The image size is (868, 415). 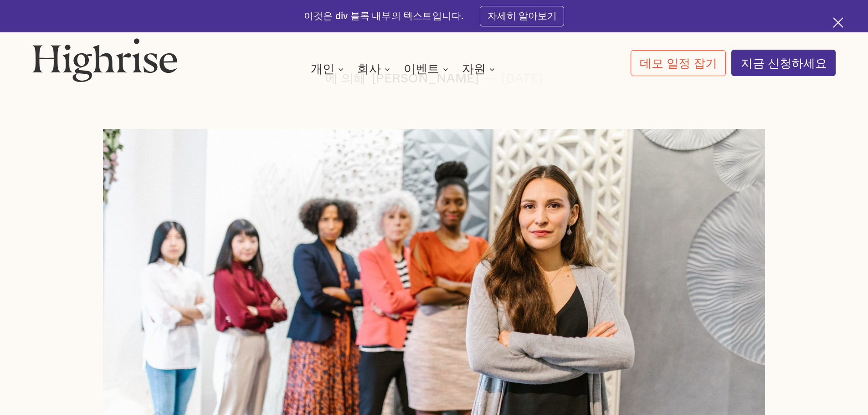 What do you see at coordinates (521, 16) in the screenshot?
I see `a: 자세히 알아보기` at bounding box center [521, 16].